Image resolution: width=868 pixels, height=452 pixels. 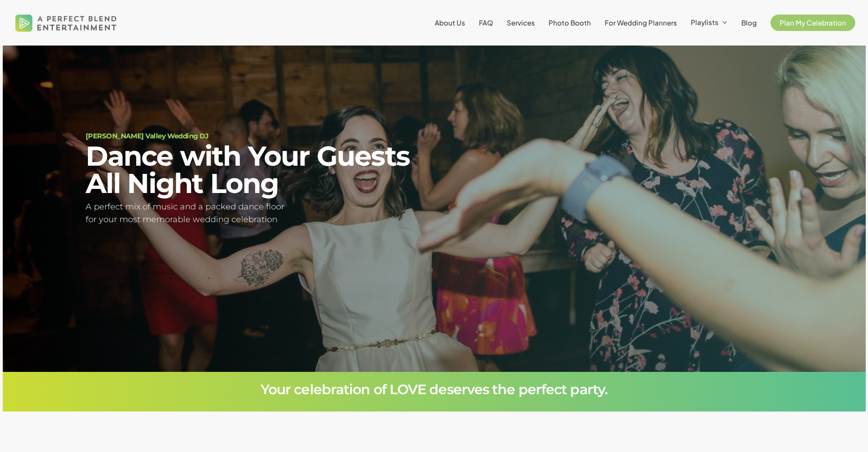 What do you see at coordinates (148, 269) in the screenshot?
I see `span: P` at bounding box center [148, 269].